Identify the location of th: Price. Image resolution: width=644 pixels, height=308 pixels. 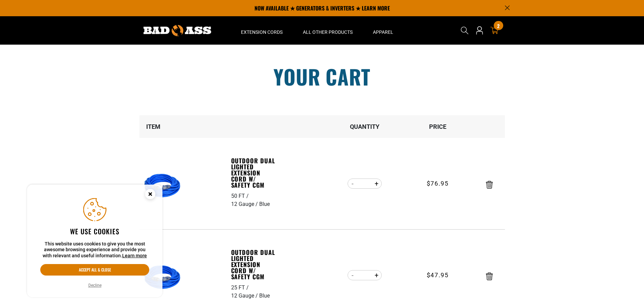
(438, 126).